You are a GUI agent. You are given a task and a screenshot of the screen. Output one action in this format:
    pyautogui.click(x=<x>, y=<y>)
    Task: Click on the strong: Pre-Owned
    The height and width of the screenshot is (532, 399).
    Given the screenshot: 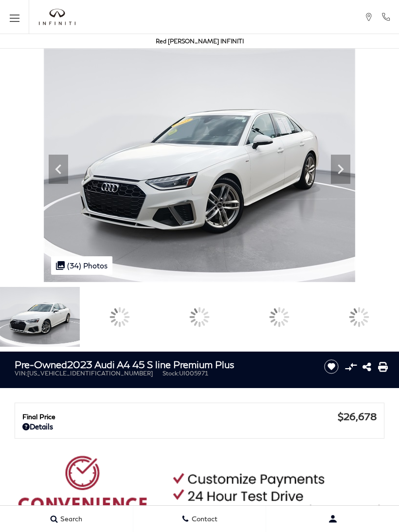 What is the action you would take?
    pyautogui.click(x=41, y=365)
    